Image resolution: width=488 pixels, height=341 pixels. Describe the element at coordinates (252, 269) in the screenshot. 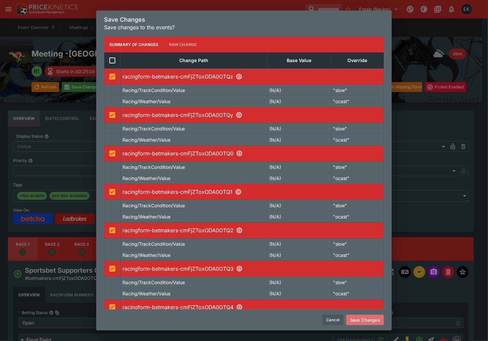

I see `p: racingform-betmakers-cmFjZToxODA0OTQ3` at that location.